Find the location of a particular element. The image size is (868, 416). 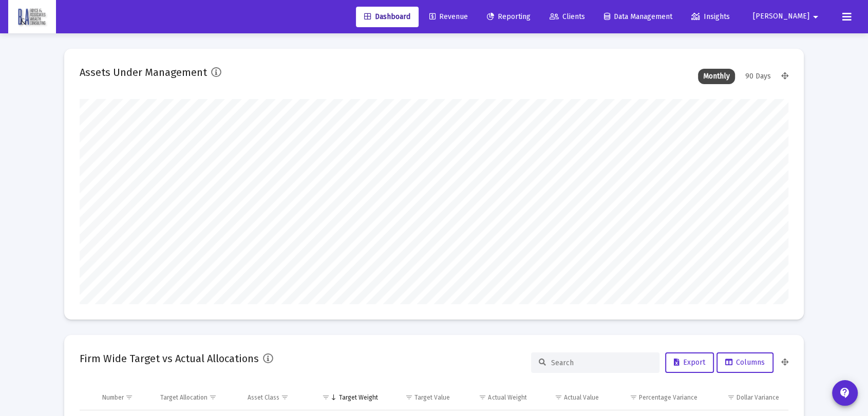

div: Dollar Variance is located at coordinates (757, 398).